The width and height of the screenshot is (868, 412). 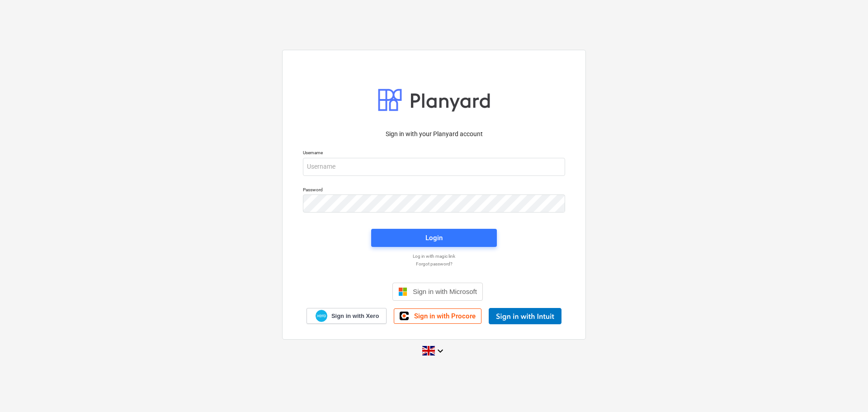 I want to click on p: Forgot password?, so click(x=434, y=264).